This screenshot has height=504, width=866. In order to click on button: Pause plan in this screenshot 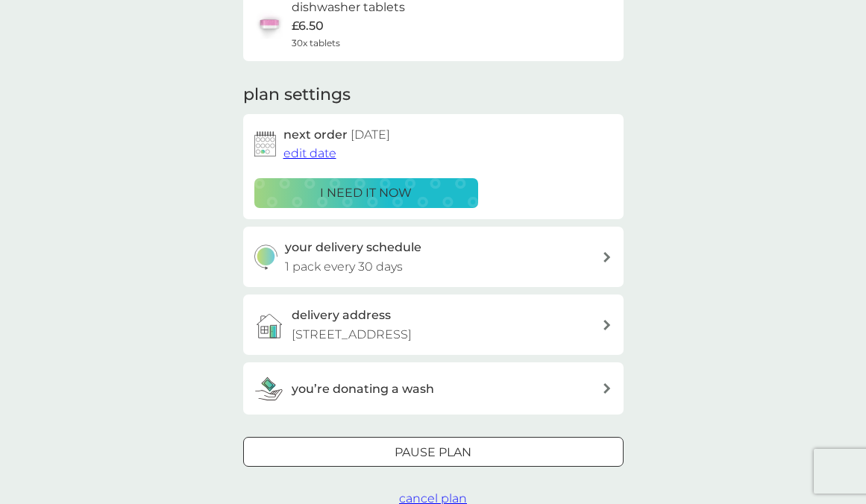, I will do `click(433, 452)`.